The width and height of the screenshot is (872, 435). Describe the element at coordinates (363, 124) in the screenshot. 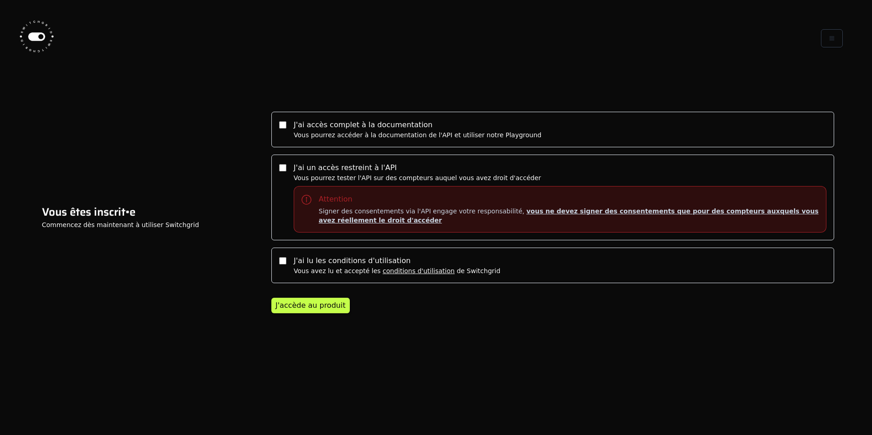

I see `label: J'ai accès complet à la documentation` at that location.